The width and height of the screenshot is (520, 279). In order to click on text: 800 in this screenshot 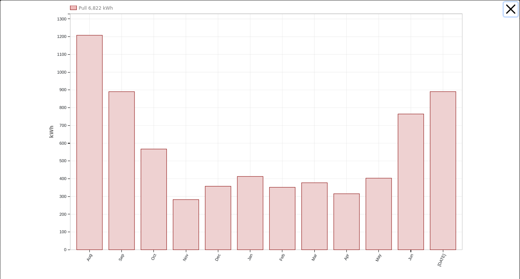, I will do `click(63, 108)`.